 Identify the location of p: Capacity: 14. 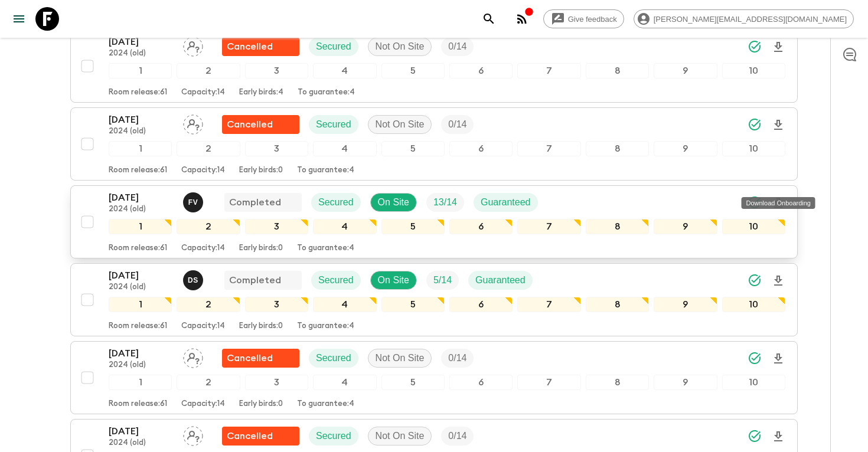
(203, 405).